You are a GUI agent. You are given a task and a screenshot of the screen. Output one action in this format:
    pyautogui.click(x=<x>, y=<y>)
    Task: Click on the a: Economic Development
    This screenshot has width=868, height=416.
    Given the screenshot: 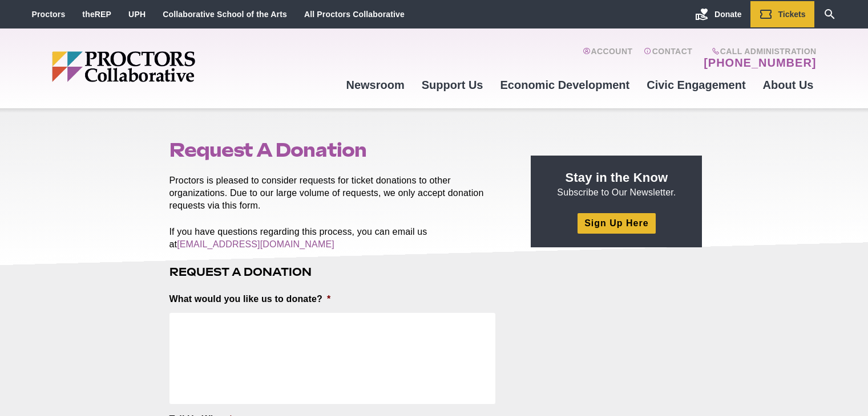 What is the action you would take?
    pyautogui.click(x=564, y=85)
    